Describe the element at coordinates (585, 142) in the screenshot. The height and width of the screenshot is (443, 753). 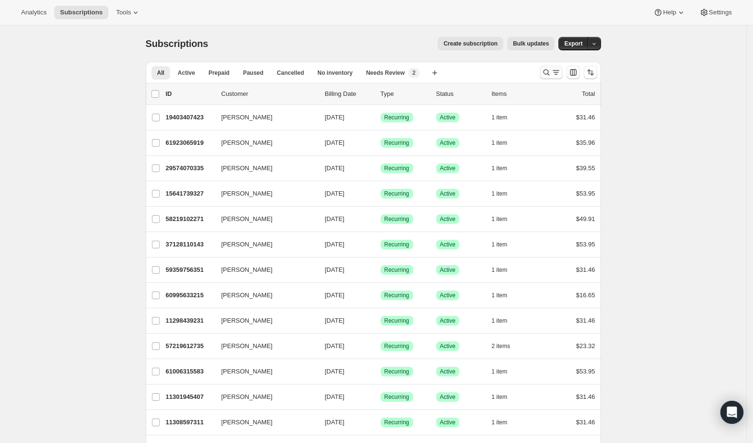
I see `span: $35.96` at that location.